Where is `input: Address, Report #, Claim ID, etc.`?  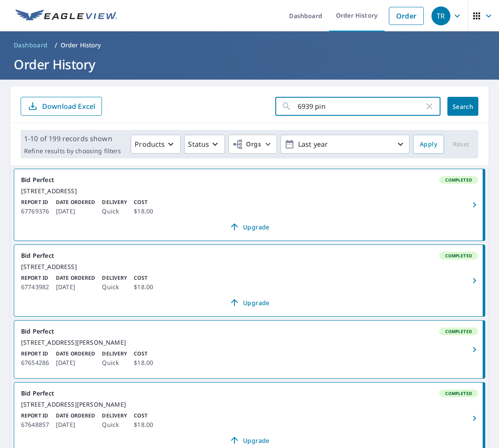 input: Address, Report #, Claim ID, etc. is located at coordinates (361, 106).